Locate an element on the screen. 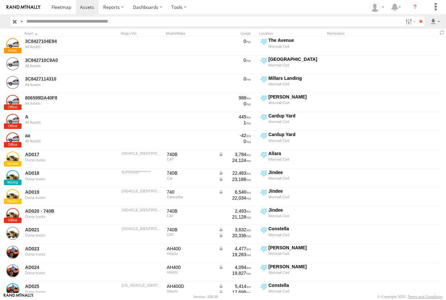  div: Usage is located at coordinates (237, 33).